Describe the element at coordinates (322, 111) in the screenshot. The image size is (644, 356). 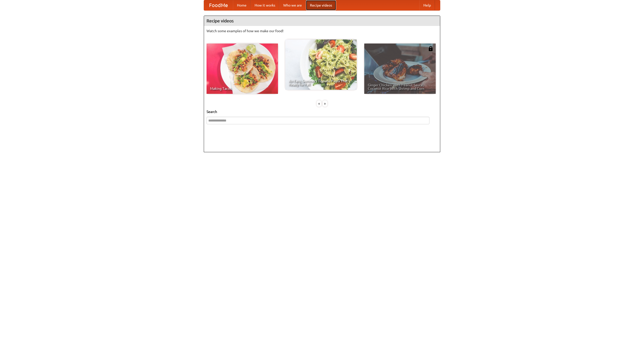
I see `h5: Search` at that location.